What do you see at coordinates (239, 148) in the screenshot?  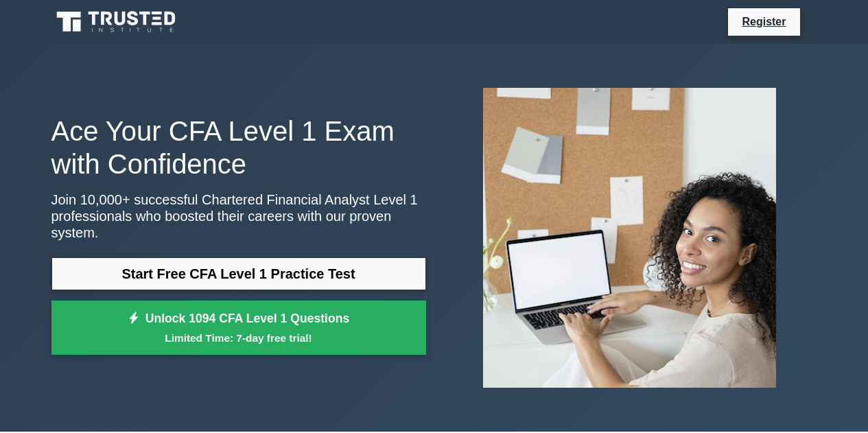 I see `h1: Ace Your CFA Level 1 Exam with Confidence` at bounding box center [239, 148].